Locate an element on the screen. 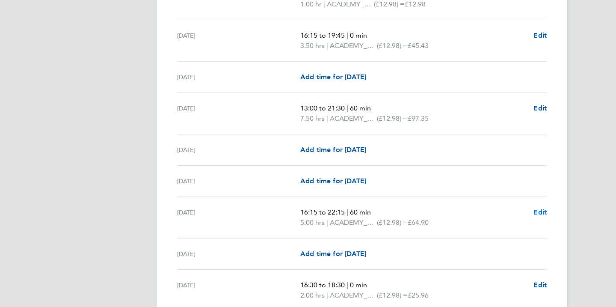  span: 3.50 hrs is located at coordinates (312, 45).